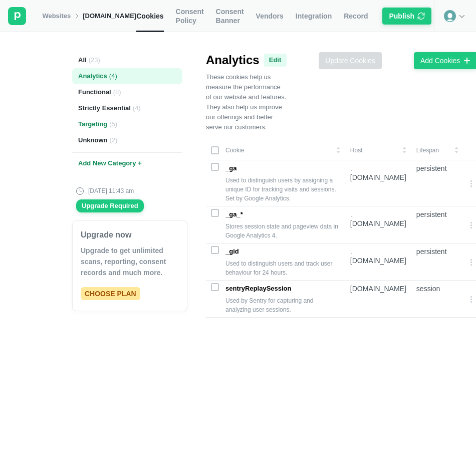 The width and height of the screenshot is (476, 459). I want to click on span: Record, so click(356, 16).